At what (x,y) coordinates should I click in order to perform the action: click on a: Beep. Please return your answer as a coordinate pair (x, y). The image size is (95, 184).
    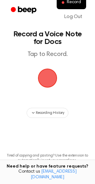
    Looking at the image, I should click on (24, 10).